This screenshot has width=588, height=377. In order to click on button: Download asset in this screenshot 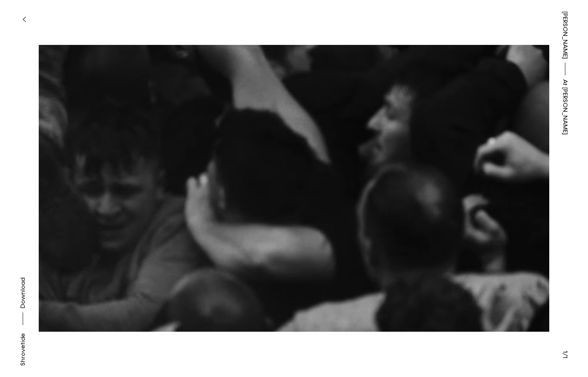, I will do `click(23, 303)`.